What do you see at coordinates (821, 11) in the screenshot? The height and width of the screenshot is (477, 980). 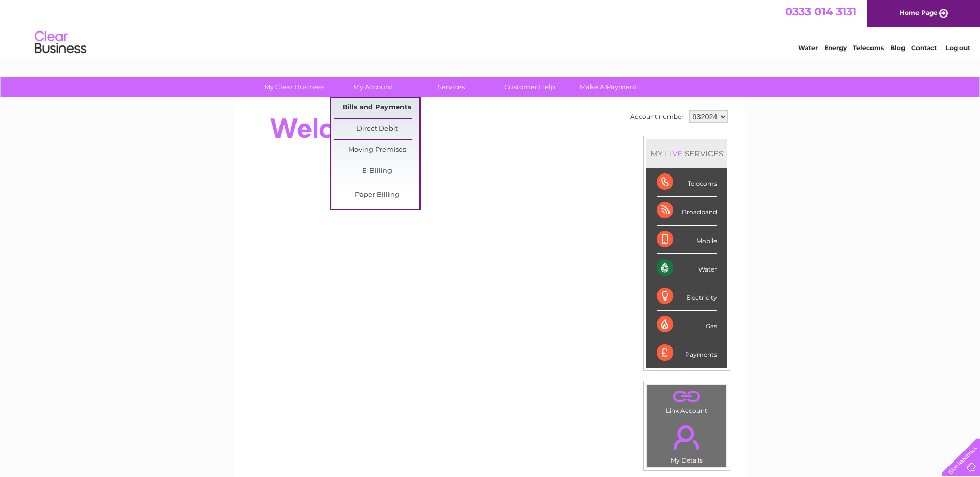 I see `a: 0333 014 3131` at bounding box center [821, 11].